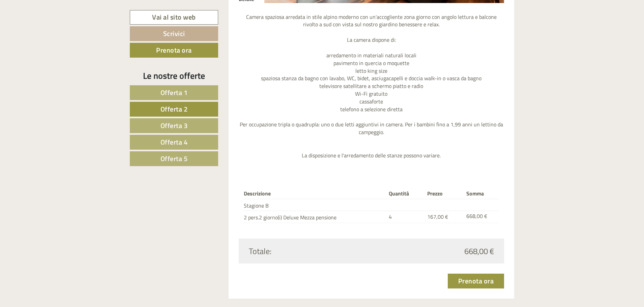 Image resolution: width=644 pixels, height=307 pixels. What do you see at coordinates (308, 252) in the screenshot?
I see `div: Totale:` at bounding box center [308, 252].